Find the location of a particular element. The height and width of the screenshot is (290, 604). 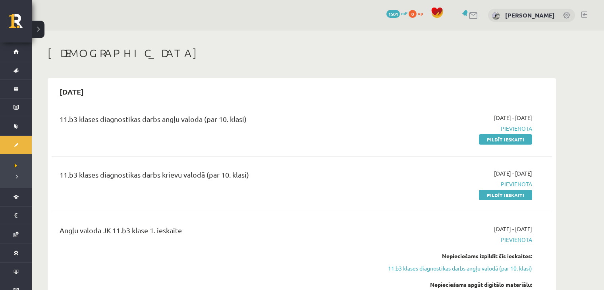

div: Nepieciešams izpildīt šīs ieskaites: is located at coordinates (457, 256).